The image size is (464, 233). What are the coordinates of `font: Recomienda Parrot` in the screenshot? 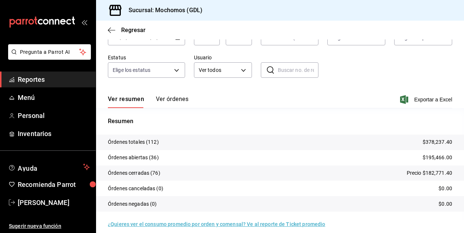 It's located at (47, 185).